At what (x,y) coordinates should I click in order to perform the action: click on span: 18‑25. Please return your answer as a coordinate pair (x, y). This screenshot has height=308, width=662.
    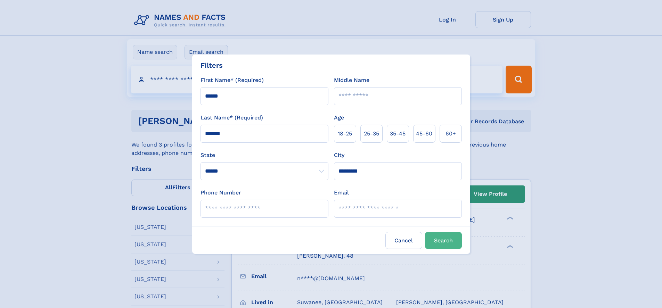
    Looking at the image, I should click on (344, 134).